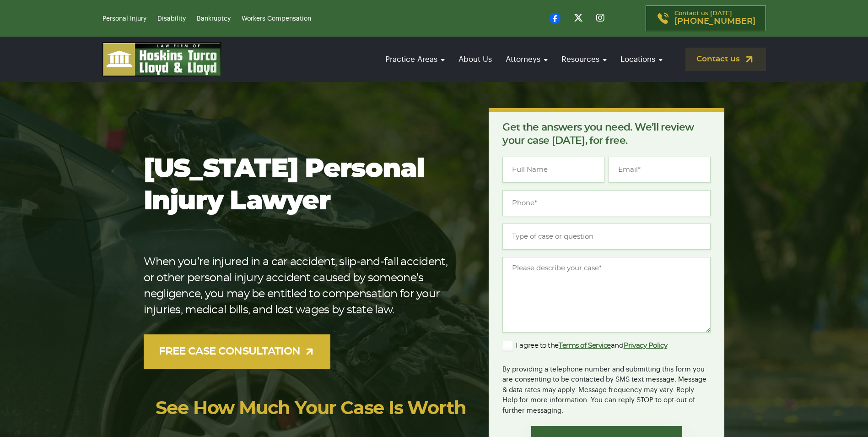 This screenshot has width=868, height=437. Describe the element at coordinates (585, 345) in the screenshot. I see `a: Terms of Service` at that location.